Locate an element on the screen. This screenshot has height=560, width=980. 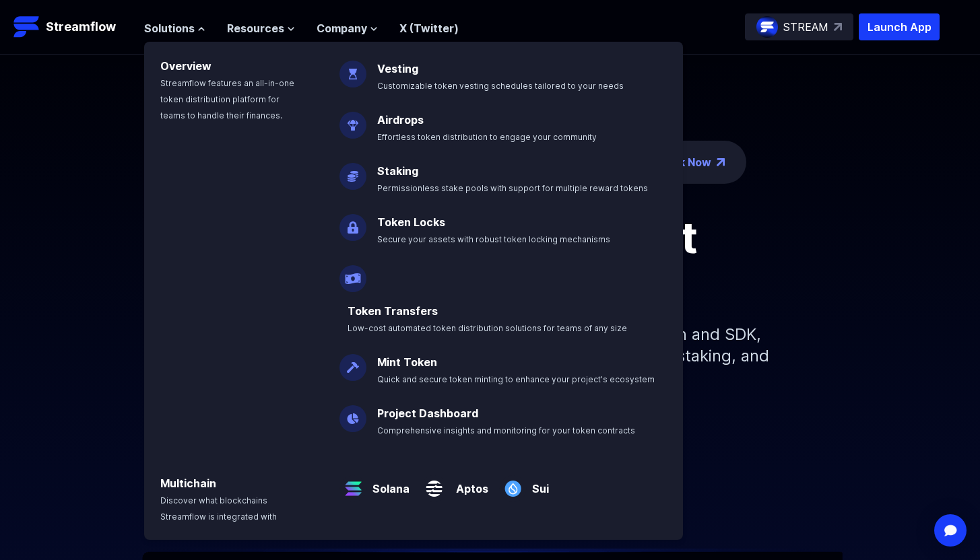
a: Launch App is located at coordinates (899, 27).